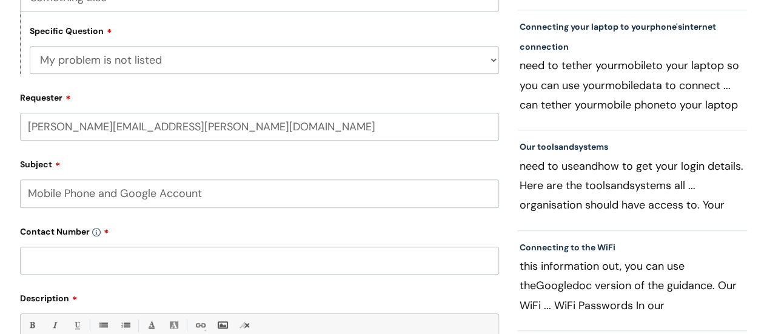 The image size is (767, 334). Describe the element at coordinates (633, 186) in the screenshot. I see `p: need to use how to get your login details. Here are the tools systems all ... organisation should...` at that location.